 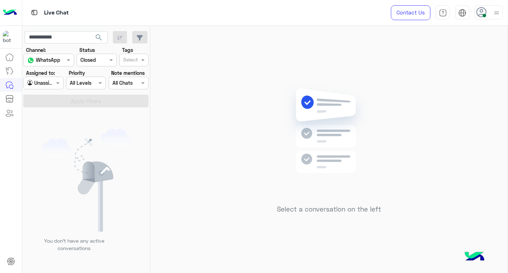 What do you see at coordinates (10, 13) in the screenshot?
I see `img: Logo` at bounding box center [10, 13].